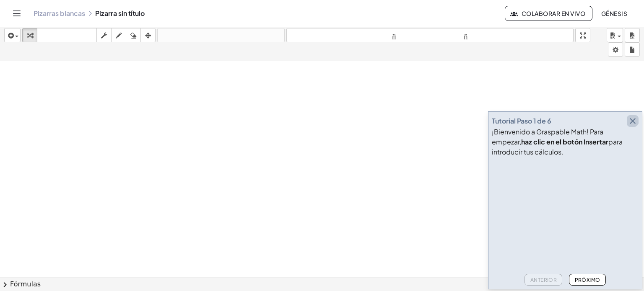 This screenshot has width=644, height=291. I want to click on button: Cambiar navegación, so click(17, 14).